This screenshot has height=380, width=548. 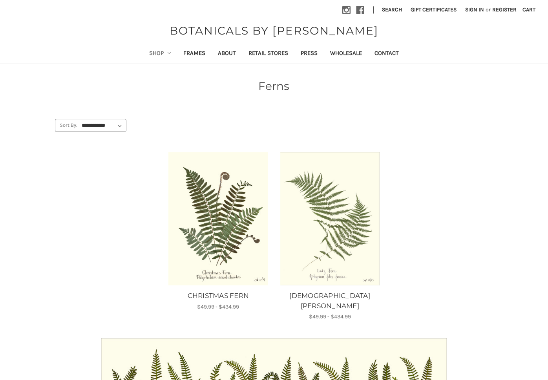 What do you see at coordinates (227, 54) in the screenshot?
I see `a: About` at bounding box center [227, 54].